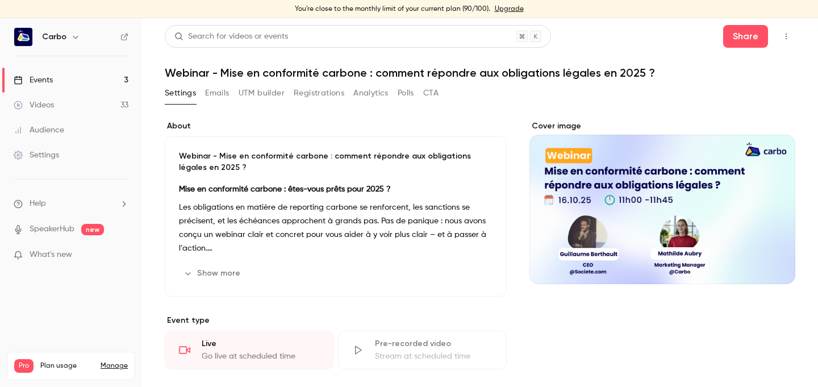 The height and width of the screenshot is (387, 818). What do you see at coordinates (480, 73) in the screenshot?
I see `h1: Webinar - Mise en conformité carbone : comment répondre aux obligations légales en 2025 ?` at bounding box center [480, 73].